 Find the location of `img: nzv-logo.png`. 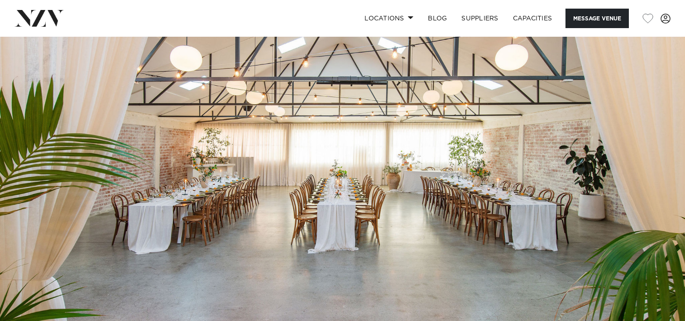

img: nzv-logo.png is located at coordinates (39, 18).